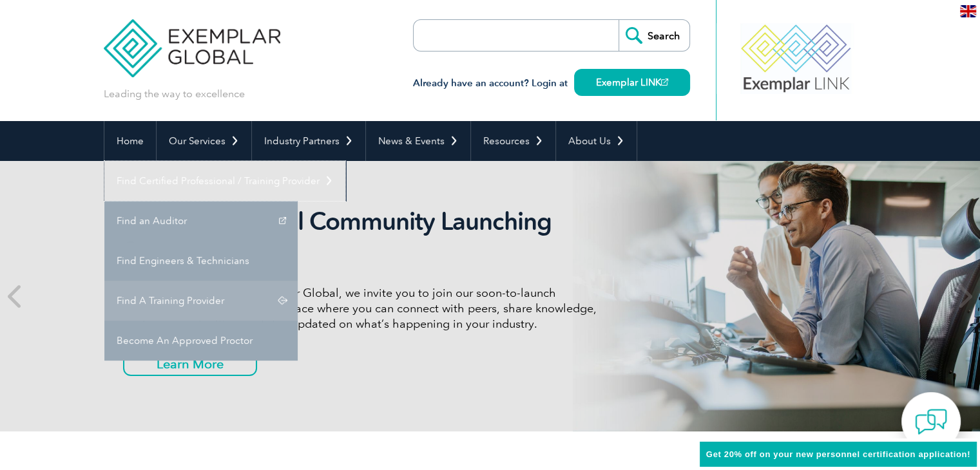  Describe the element at coordinates (174, 94) in the screenshot. I see `p: Leading the way to excellence` at that location.